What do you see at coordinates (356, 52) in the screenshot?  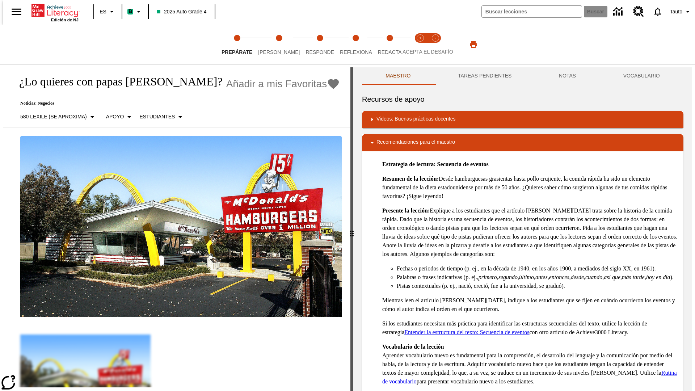 I see `span: Reflexiona` at bounding box center [356, 52].